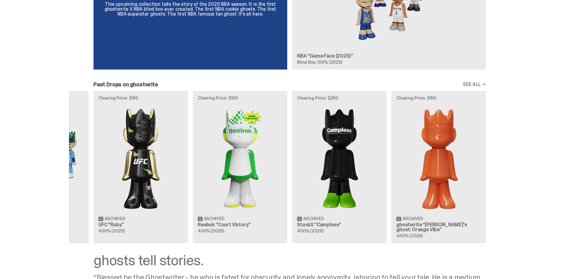 This screenshot has height=279, width=584. What do you see at coordinates (307, 62) in the screenshot?
I see `span: Blind Box,` at bounding box center [307, 62].